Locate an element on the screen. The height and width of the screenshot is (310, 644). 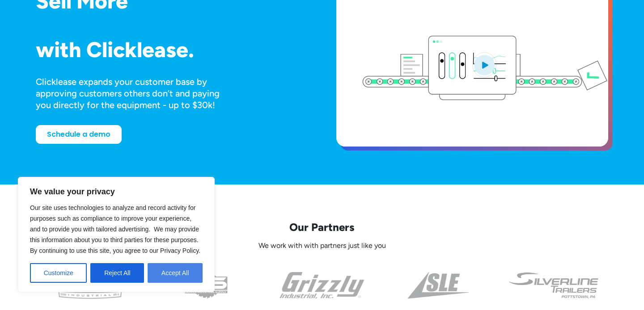
button: Accept All is located at coordinates (175, 273).